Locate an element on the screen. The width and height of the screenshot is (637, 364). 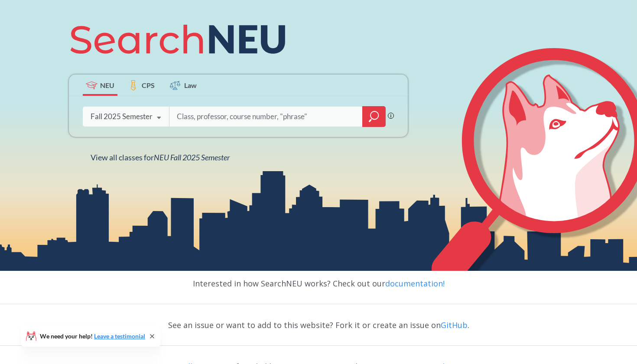
div: Fall 2025 Semester is located at coordinates (121, 116).